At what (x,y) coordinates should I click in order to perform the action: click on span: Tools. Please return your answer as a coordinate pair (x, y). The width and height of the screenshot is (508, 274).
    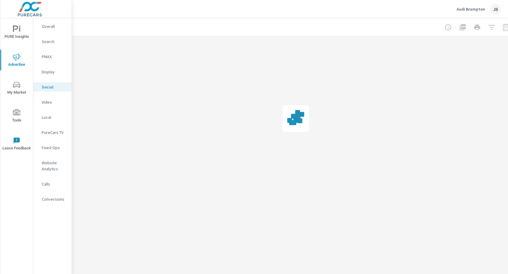
    Looking at the image, I should click on (17, 116).